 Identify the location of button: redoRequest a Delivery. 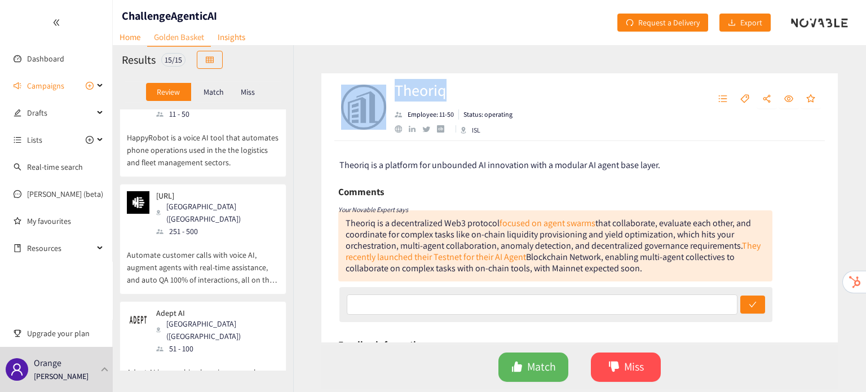
(663, 23).